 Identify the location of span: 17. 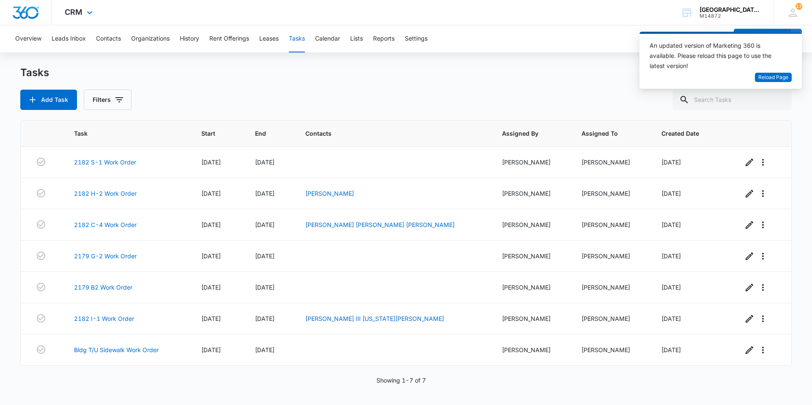
(799, 6).